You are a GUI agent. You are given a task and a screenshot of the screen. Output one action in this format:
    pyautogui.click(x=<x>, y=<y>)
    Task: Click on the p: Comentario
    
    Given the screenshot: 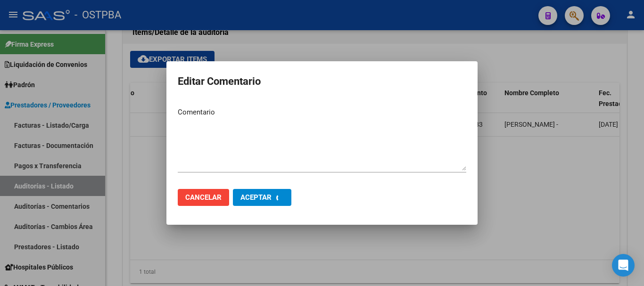 What is the action you would take?
    pyautogui.click(x=322, y=112)
    